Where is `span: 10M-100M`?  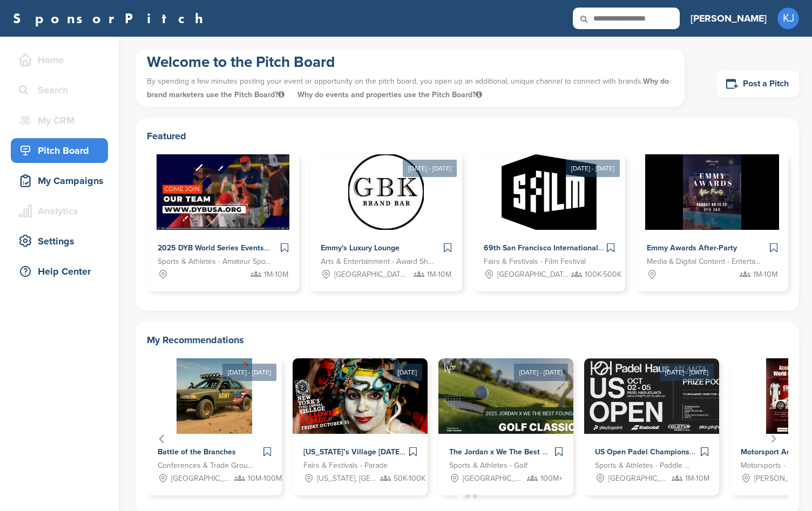 span: 10M-100M is located at coordinates (265, 479).